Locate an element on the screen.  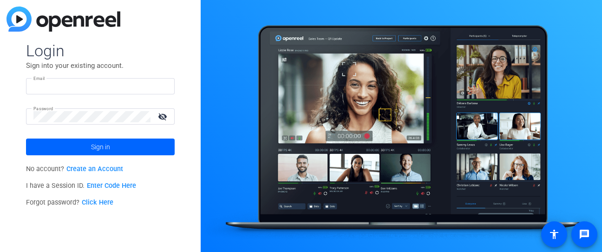
span: I have a Session ID. is located at coordinates (81, 185).